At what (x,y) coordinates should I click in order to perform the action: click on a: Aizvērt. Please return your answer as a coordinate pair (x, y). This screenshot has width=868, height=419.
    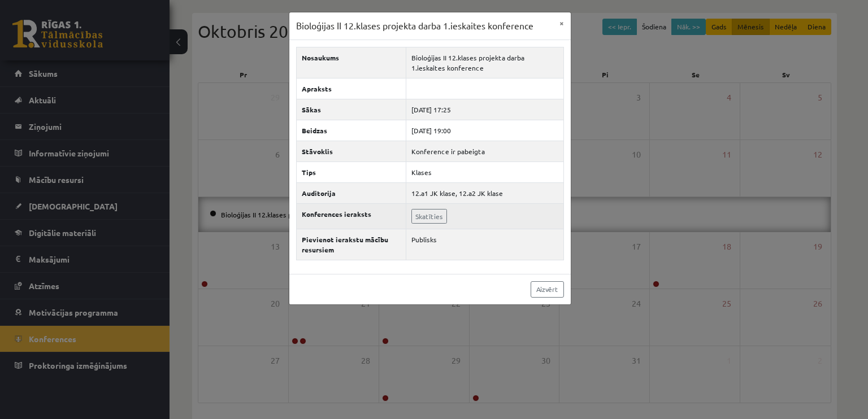
    Looking at the image, I should click on (547, 290).